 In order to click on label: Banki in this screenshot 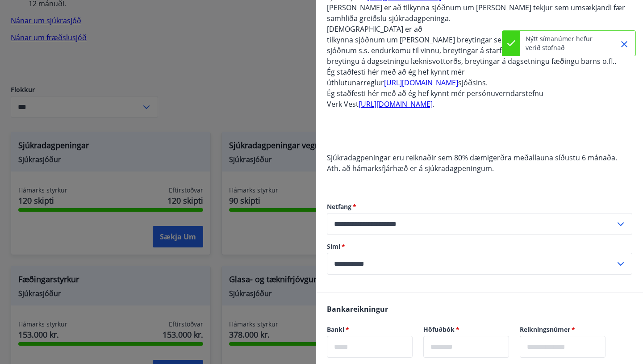, I will do `click(369, 330)`.